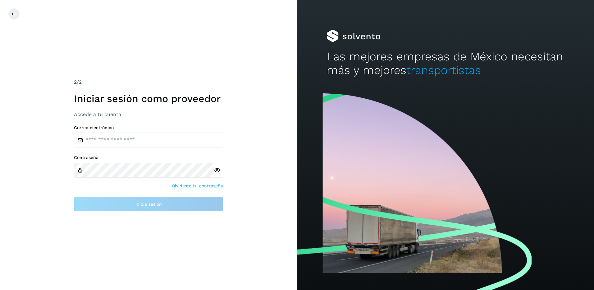  I want to click on span: Inicia sesión, so click(149, 204).